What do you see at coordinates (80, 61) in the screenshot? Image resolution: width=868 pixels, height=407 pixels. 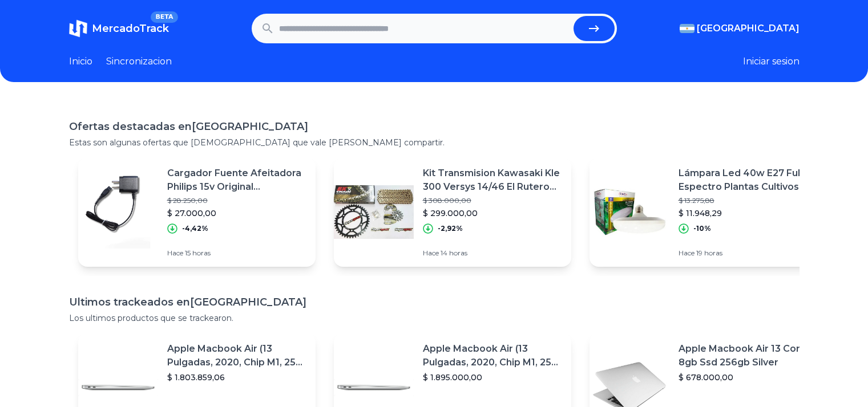 I see `a: Inicio` at bounding box center [80, 61].